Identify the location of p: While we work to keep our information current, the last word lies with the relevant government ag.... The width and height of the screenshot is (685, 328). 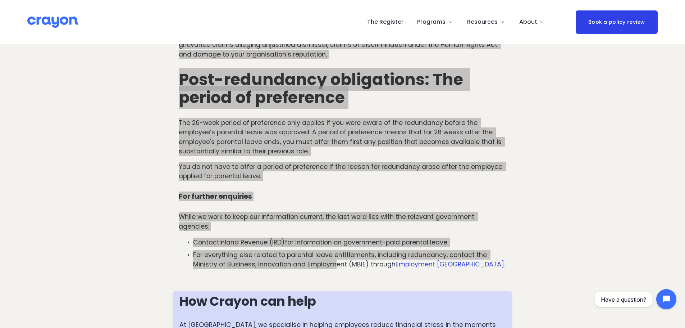
(342, 221).